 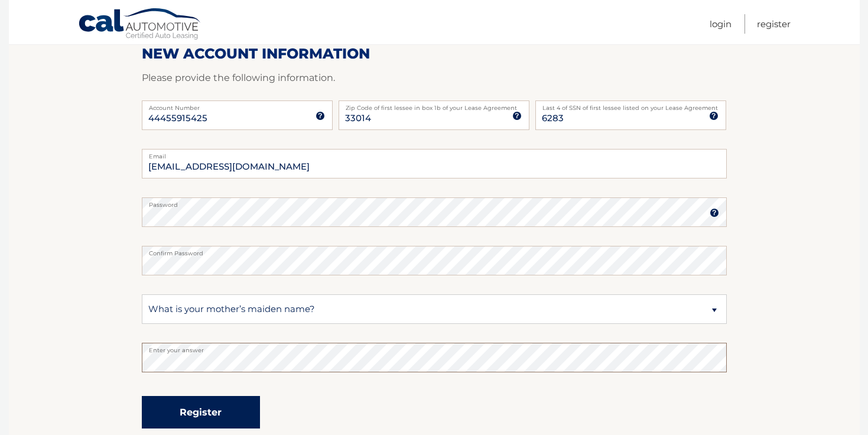 What do you see at coordinates (434, 202) in the screenshot?
I see `label: Password` at bounding box center [434, 202].